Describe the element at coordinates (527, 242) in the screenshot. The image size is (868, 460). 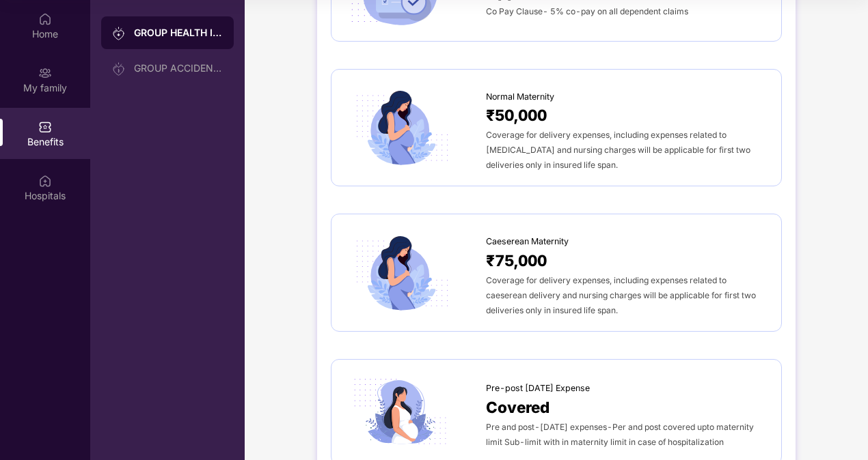
I see `span: Caeserean Maternity` at that location.